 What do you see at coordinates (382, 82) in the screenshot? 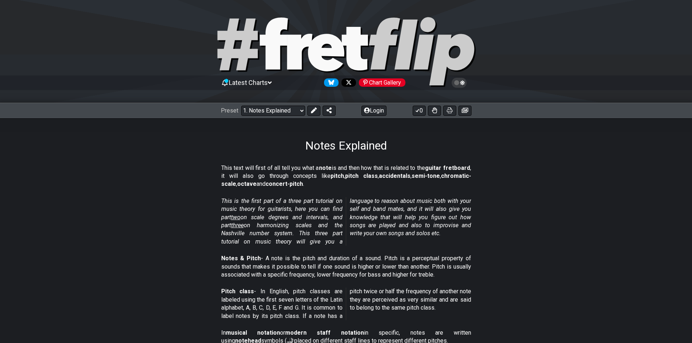
I see `div: Chart Gallery` at bounding box center [382, 82].